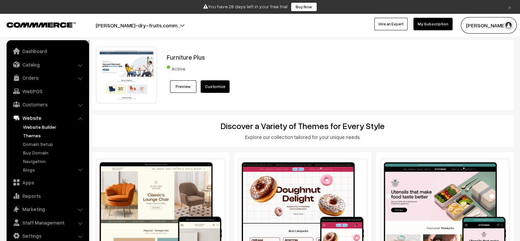 This screenshot has height=241, width=520. What do you see at coordinates (304, 7) in the screenshot?
I see `a: Buy Now` at bounding box center [304, 7].